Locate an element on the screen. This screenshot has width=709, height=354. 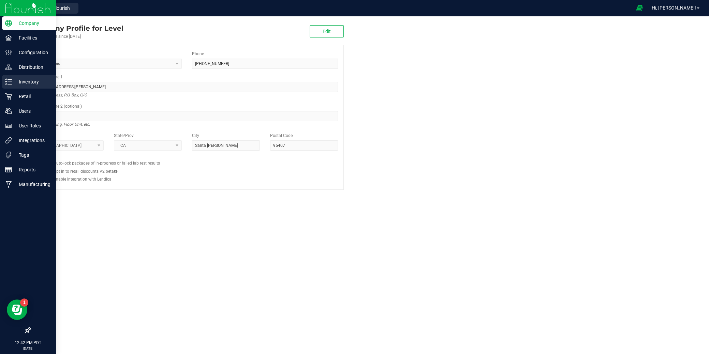
inline-svg: Facilities is located at coordinates (9, 38).